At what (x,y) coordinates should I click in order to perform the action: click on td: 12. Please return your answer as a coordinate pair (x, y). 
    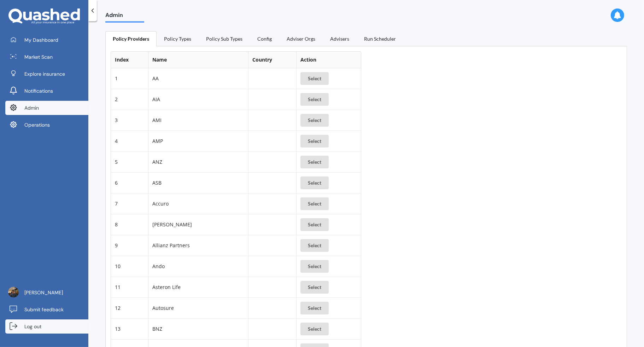
    Looking at the image, I should click on (129, 307).